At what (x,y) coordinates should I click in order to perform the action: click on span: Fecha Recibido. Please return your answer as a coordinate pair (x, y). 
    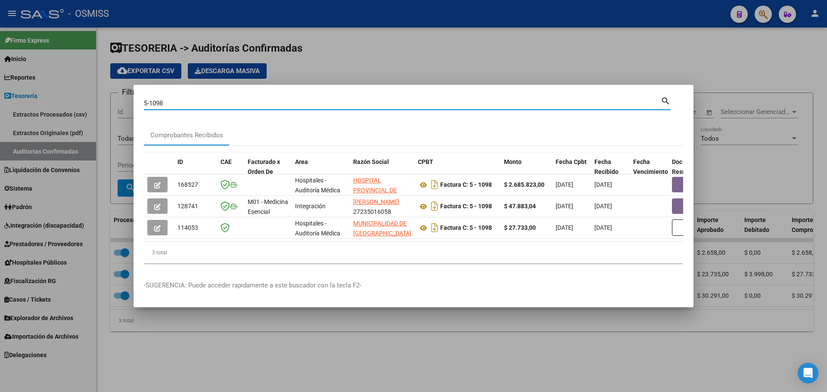
    Looking at the image, I should click on (607, 167).